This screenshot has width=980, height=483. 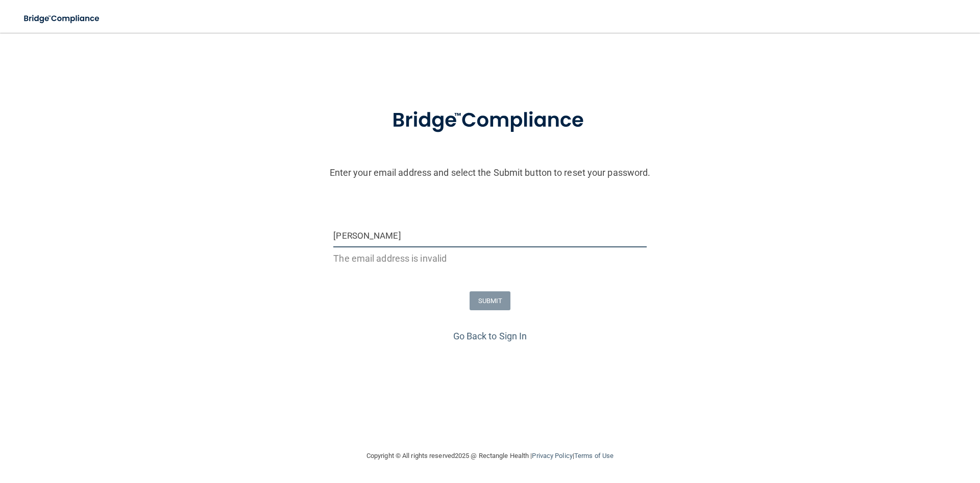 What do you see at coordinates (490, 258) in the screenshot?
I see `p: The email address is invalid` at bounding box center [490, 258].